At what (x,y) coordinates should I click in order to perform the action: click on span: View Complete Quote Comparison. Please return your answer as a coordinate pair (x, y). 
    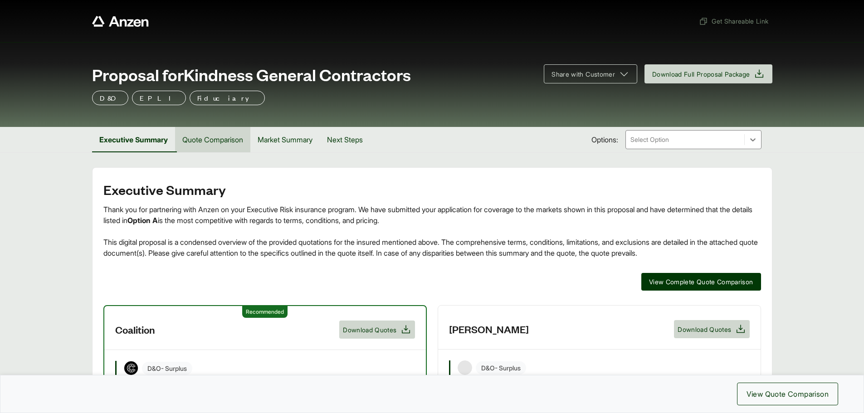
    Looking at the image, I should click on (701, 282).